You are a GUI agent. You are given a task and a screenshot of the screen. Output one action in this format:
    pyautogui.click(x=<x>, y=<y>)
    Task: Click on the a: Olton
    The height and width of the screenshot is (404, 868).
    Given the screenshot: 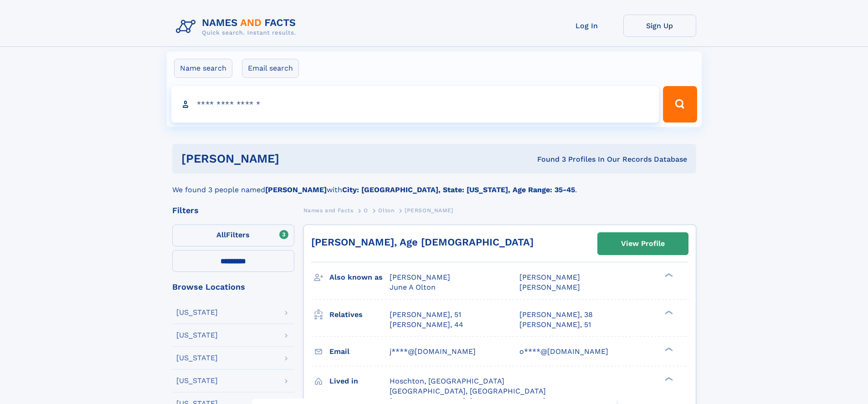 What is the action you would take?
    pyautogui.click(x=386, y=210)
    